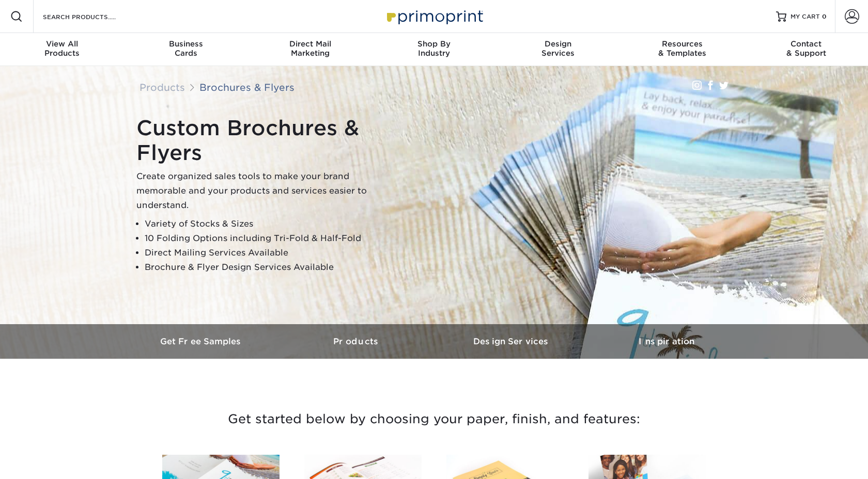 This screenshot has height=479, width=868. I want to click on a: BusinessCards, so click(186, 50).